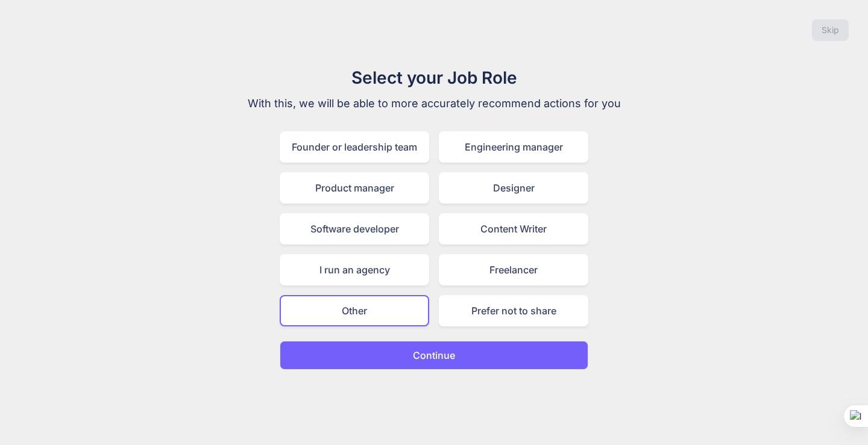 The width and height of the screenshot is (868, 445). Describe the element at coordinates (513, 229) in the screenshot. I see `div: Content Writer` at that location.